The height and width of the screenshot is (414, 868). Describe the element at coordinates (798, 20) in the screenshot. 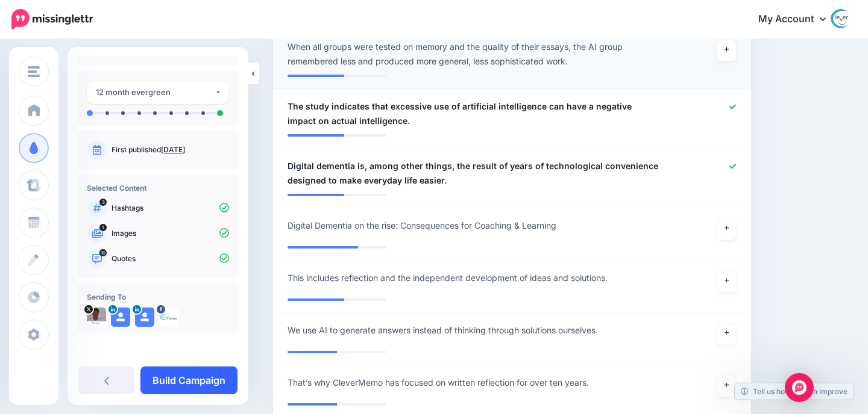

I see `a: My Account` at that location.